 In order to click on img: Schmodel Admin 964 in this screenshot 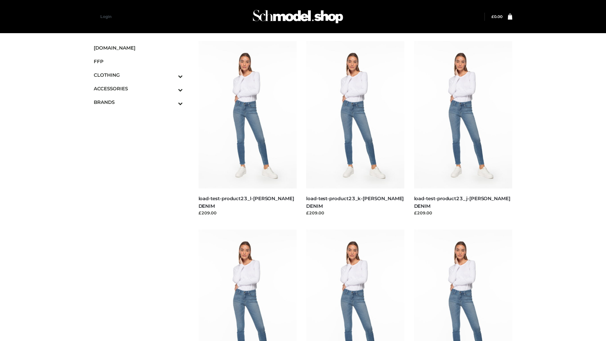, I will do `click(298, 16)`.